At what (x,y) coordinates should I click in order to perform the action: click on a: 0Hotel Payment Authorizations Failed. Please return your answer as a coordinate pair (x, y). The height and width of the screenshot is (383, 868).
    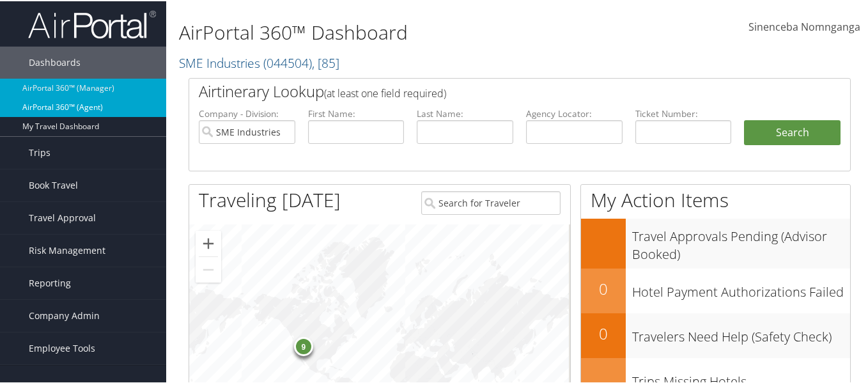
    Looking at the image, I should click on (715, 290).